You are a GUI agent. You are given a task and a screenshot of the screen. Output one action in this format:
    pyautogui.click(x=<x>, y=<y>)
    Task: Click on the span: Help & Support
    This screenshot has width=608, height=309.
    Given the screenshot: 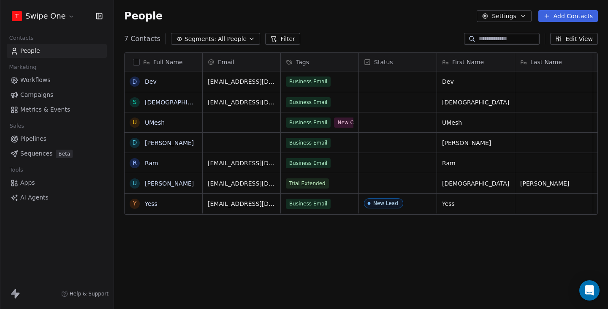 What is the action you would take?
    pyautogui.click(x=89, y=294)
    